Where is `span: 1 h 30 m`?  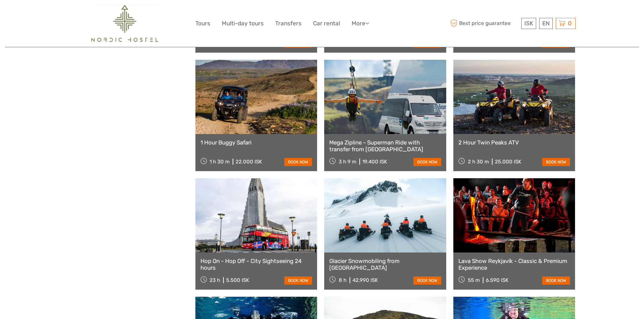
span: 1 h 30 m is located at coordinates (219, 162).